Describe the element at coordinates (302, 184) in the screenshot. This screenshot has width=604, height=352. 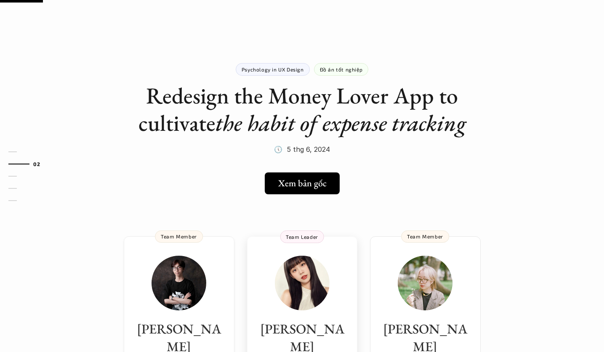
I see `h5: Xem bản gốc` at that location.